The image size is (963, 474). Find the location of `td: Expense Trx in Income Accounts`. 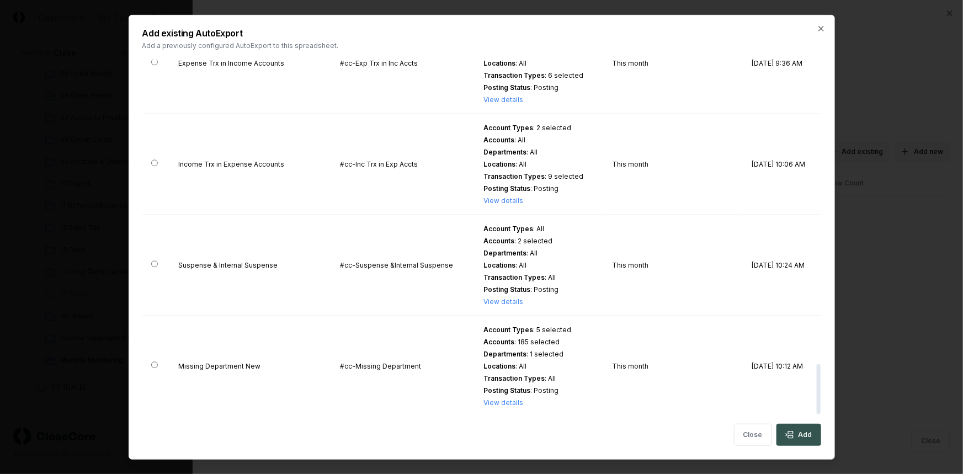

td: Expense Trx in Income Accounts is located at coordinates (250, 63).